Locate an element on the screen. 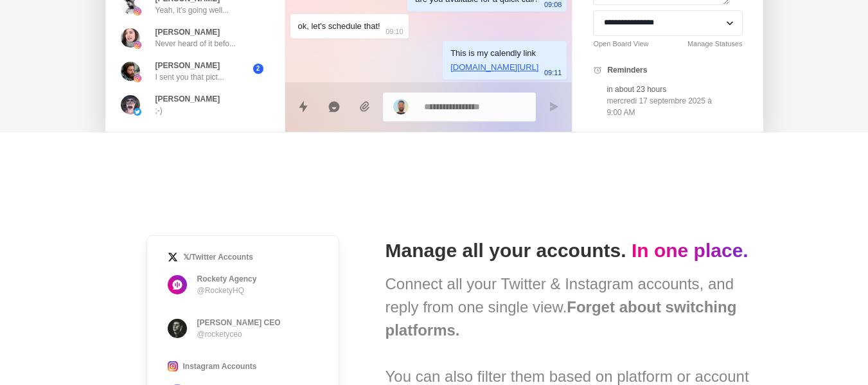  div: ok, let's schedule that! is located at coordinates (339, 26).